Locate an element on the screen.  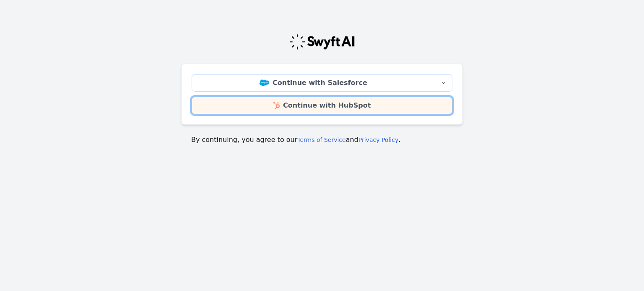
a: Terms of Service is located at coordinates (321, 140).